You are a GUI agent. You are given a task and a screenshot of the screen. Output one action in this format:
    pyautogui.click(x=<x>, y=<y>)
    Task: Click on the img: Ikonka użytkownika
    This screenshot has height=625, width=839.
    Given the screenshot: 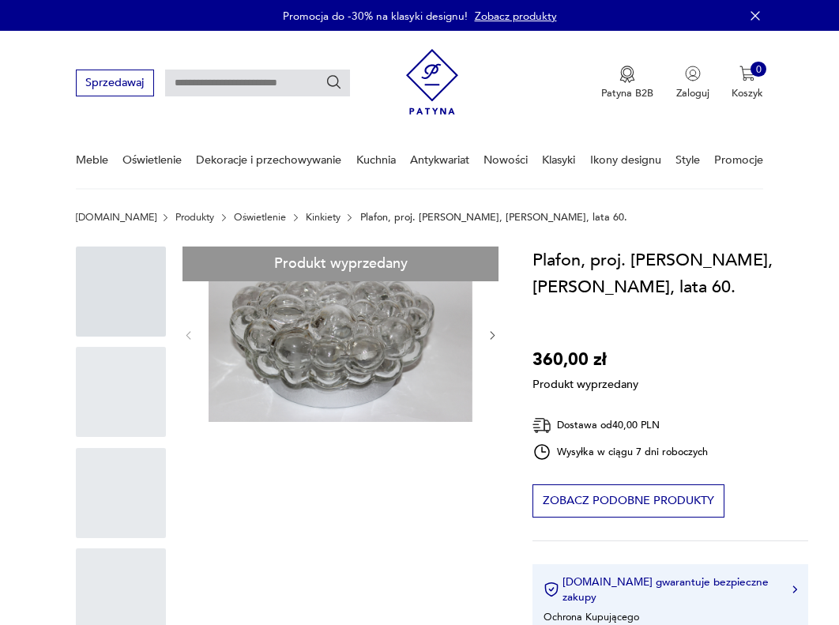 What is the action you would take?
    pyautogui.click(x=692, y=73)
    